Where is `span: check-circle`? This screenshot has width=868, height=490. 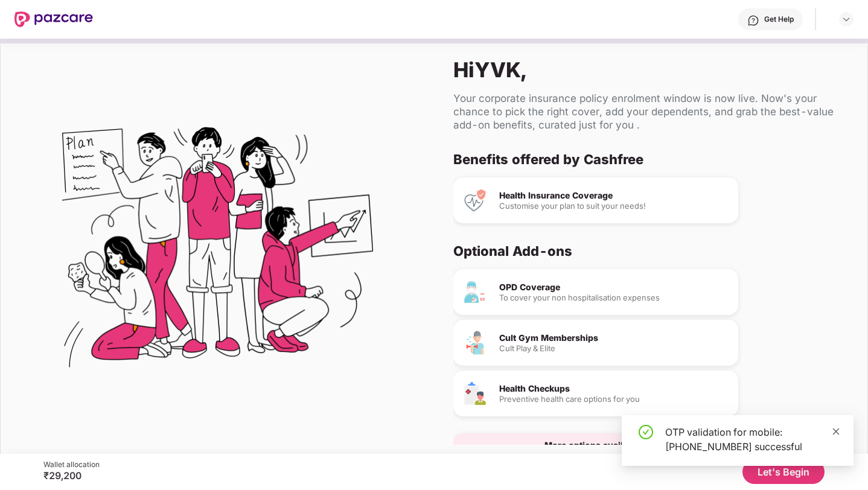
span: check-circle is located at coordinates (645, 432).